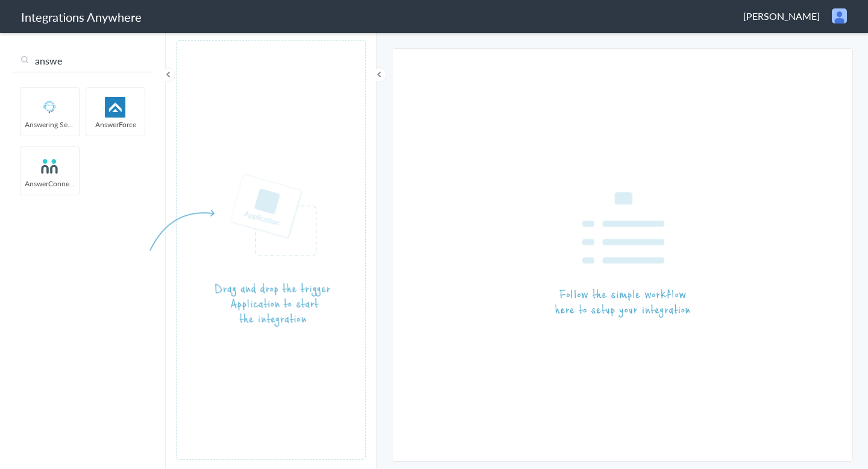  What do you see at coordinates (622, 255) in the screenshot?
I see `img: instruction-workflow.png` at bounding box center [622, 255].